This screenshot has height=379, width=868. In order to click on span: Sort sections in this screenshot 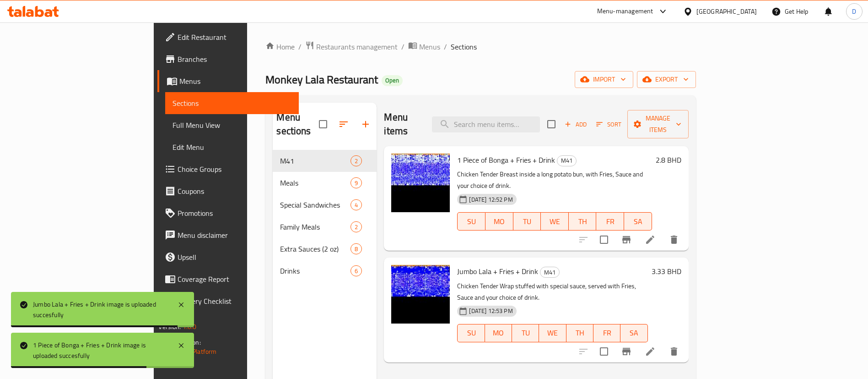, I will do `click(344, 124)`.